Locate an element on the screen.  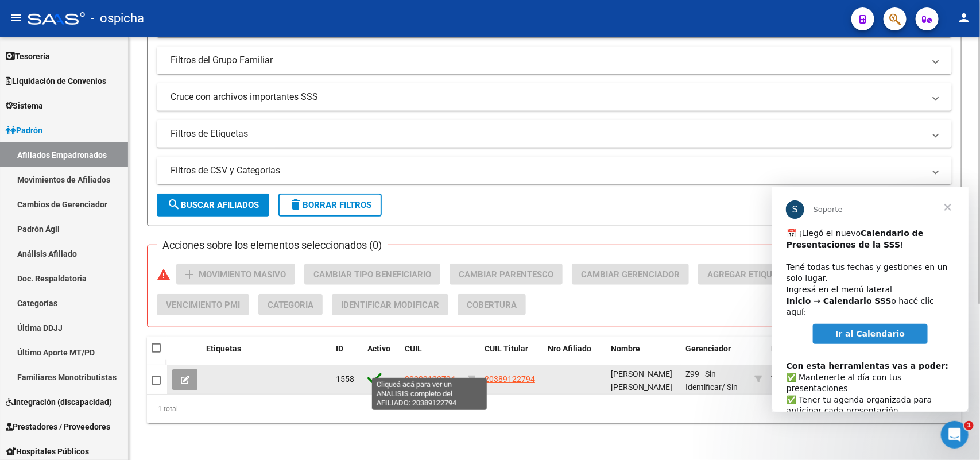
mat-icon: warning is located at coordinates (163, 275).